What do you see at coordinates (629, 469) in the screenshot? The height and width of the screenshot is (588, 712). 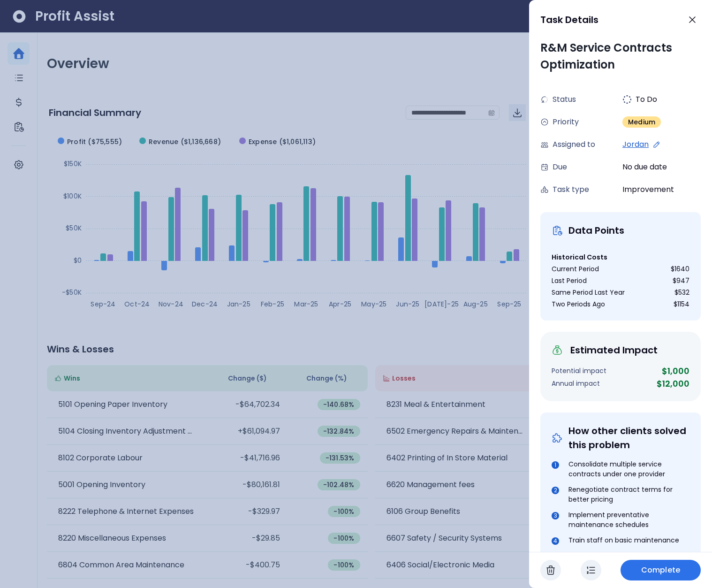 I see `div: Consolidate multiple service contracts under one provider` at bounding box center [629, 469].